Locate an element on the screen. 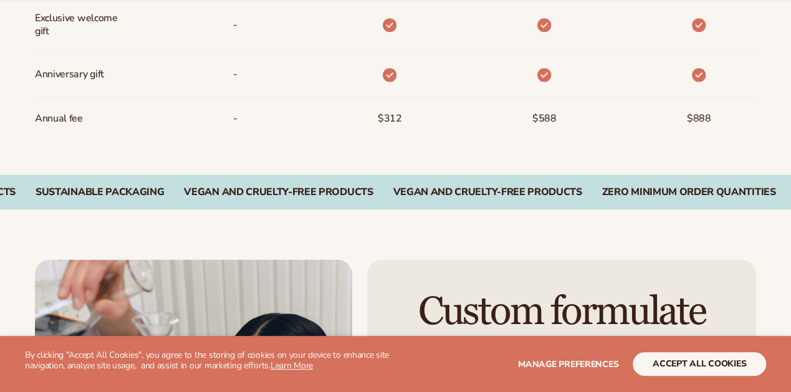 This screenshot has width=791, height=392. div: SUSTAINABLE PACKAGING is located at coordinates (100, 191).